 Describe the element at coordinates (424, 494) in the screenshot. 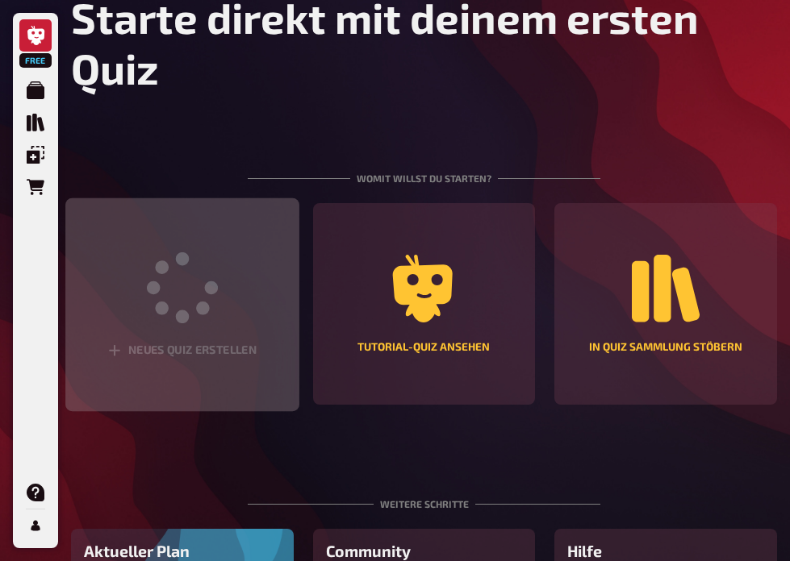

I see `div: Weitere Schritte` at that location.